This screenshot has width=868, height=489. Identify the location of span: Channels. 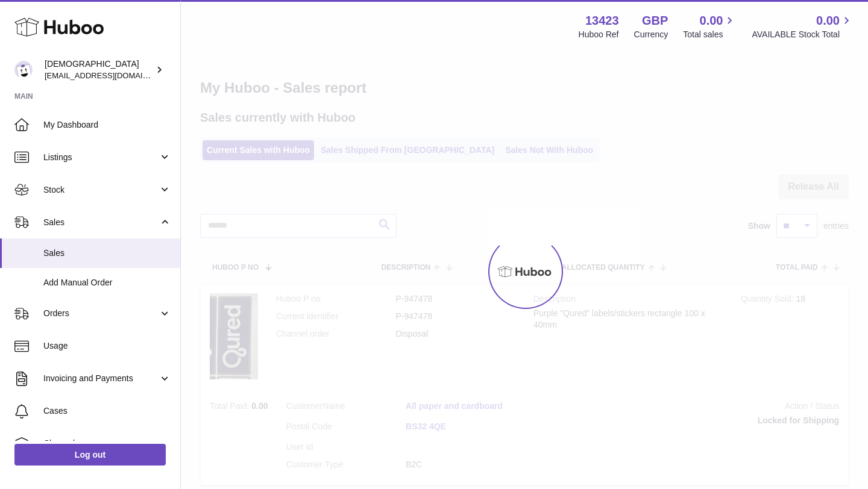
(107, 444).